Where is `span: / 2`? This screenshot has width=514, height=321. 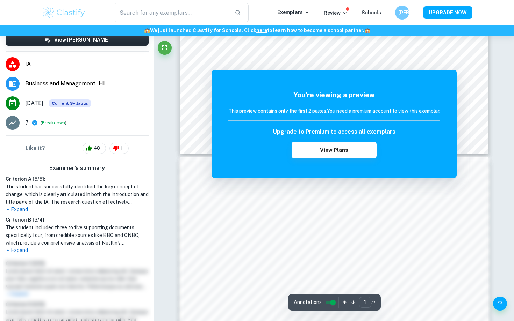
span: / 2 is located at coordinates (373, 303).